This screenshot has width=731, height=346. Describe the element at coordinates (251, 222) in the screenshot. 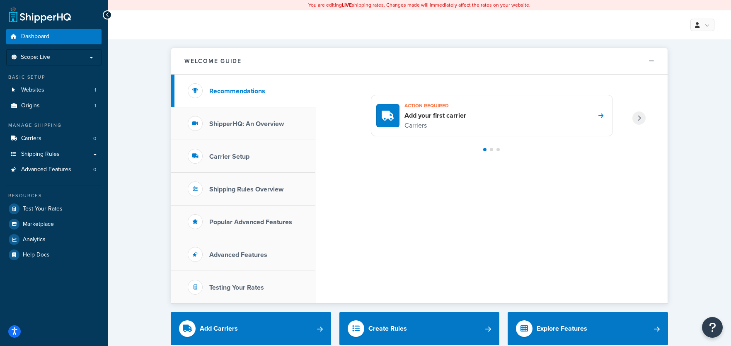

I see `h3: Popular Advanced Features` at that location.